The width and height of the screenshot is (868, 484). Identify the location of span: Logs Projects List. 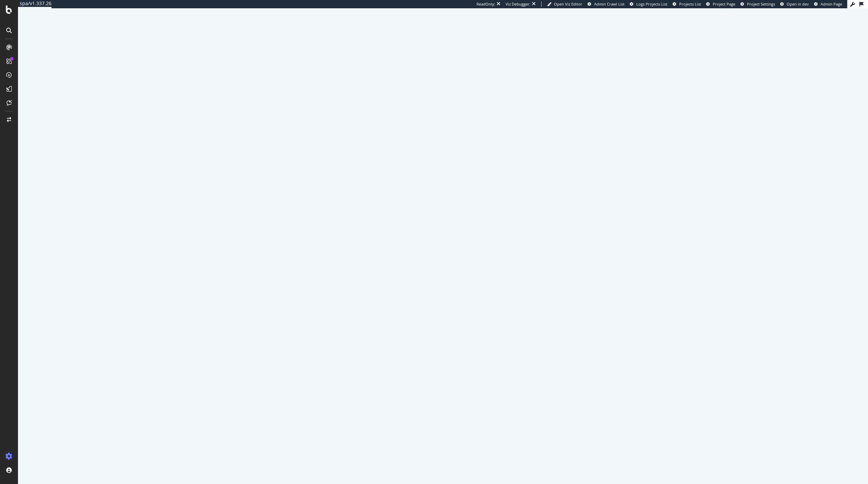
(652, 4).